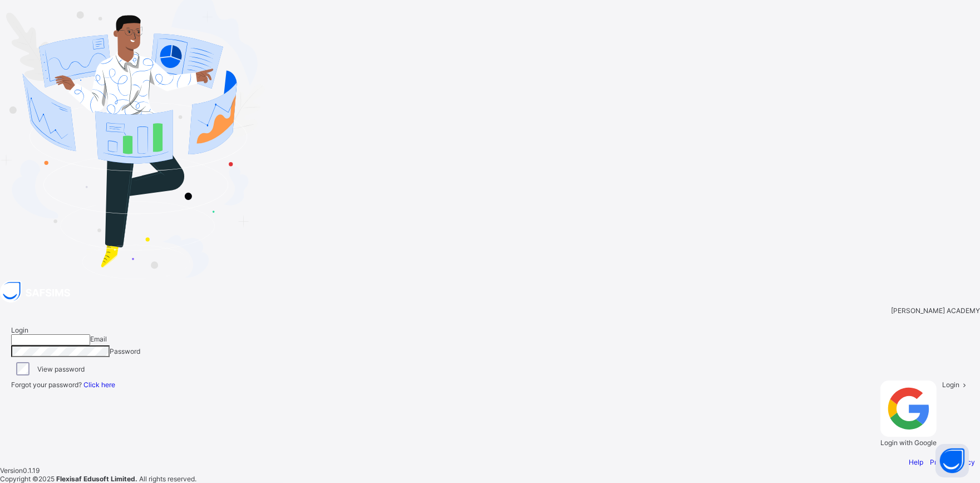 The width and height of the screenshot is (980, 483). I want to click on span: Email, so click(99, 338).